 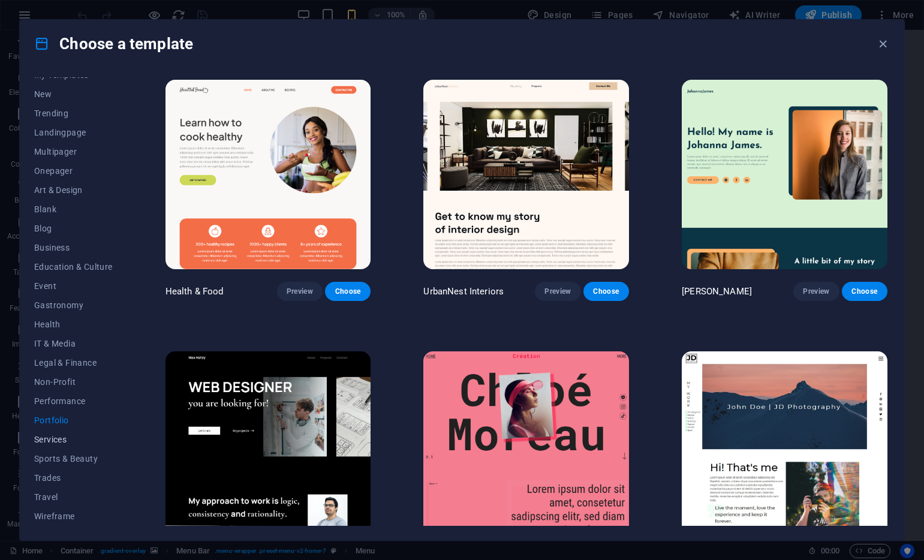 I want to click on button: Business, so click(x=74, y=247).